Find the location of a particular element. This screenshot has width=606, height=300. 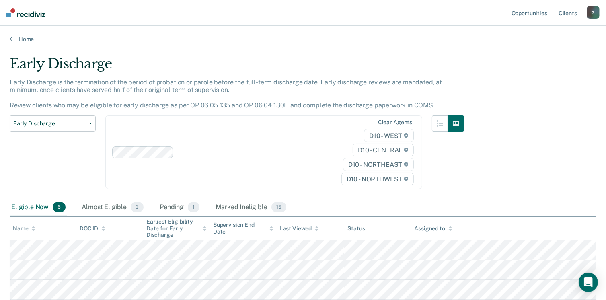

div: Last Viewed is located at coordinates (299, 229).